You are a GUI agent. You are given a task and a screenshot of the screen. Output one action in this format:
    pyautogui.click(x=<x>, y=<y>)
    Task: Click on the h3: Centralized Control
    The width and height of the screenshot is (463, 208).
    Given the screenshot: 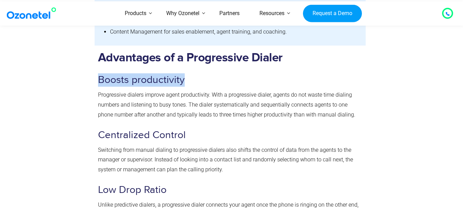 What is the action you would take?
    pyautogui.click(x=230, y=135)
    